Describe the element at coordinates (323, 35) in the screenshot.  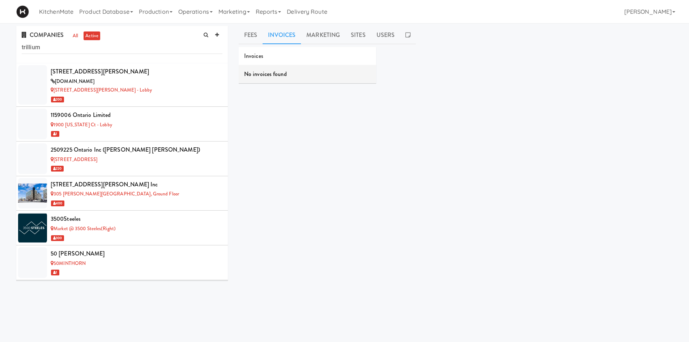
I see `a: Marketing` at that location.